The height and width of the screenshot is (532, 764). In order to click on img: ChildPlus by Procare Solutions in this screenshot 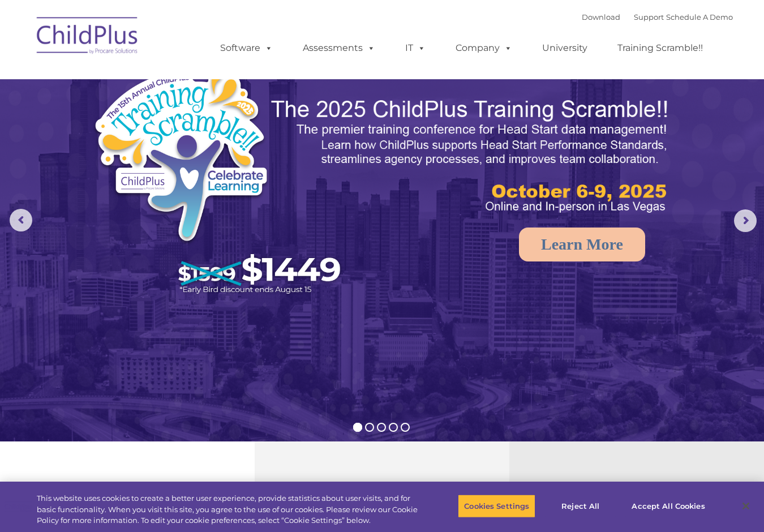, I will do `click(88, 37)`.